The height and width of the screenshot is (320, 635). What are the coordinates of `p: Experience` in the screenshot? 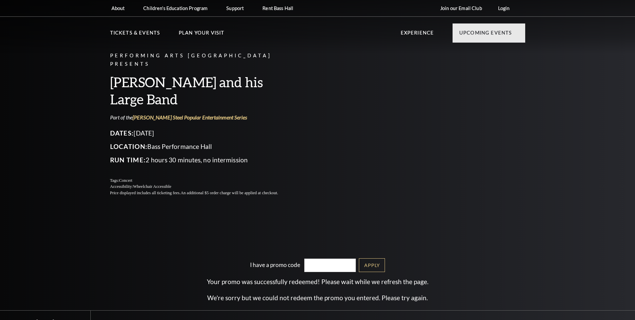 It's located at (418, 35).